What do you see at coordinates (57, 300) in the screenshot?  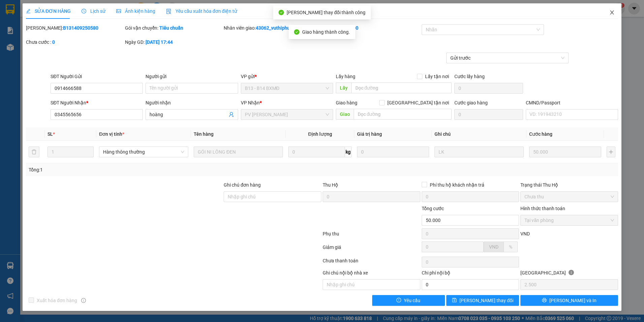 I see `span: Xuất hóa đơn hàng` at bounding box center [57, 300].